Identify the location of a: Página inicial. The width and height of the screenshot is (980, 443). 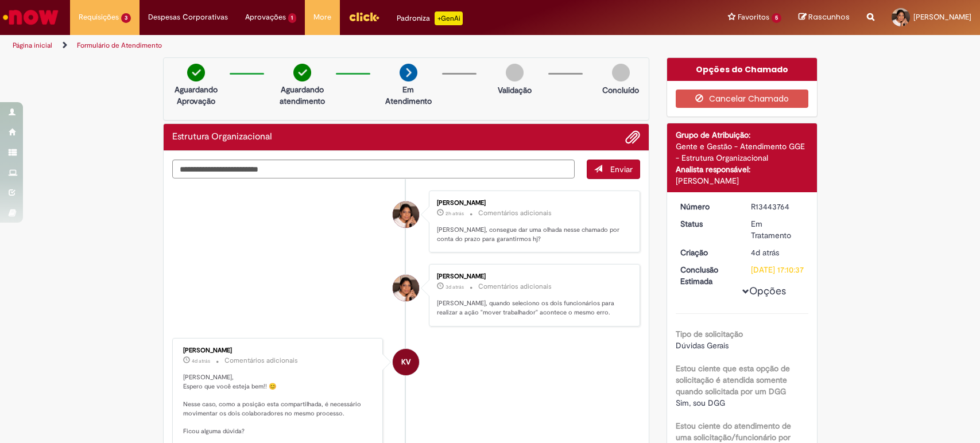
(32, 45).